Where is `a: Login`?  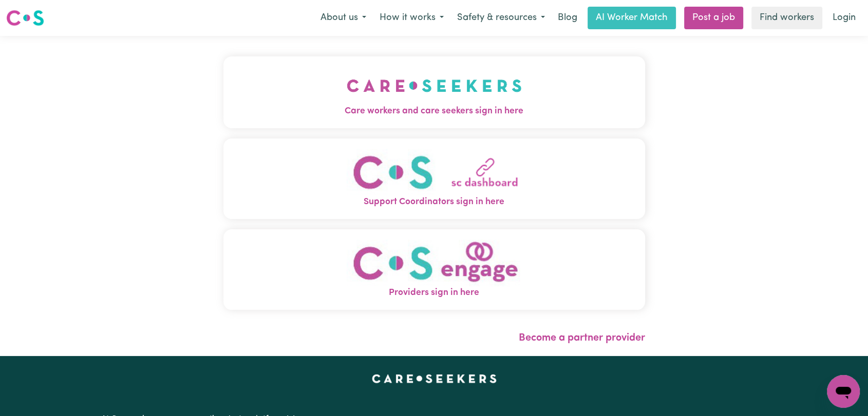
a: Login is located at coordinates (844, 18).